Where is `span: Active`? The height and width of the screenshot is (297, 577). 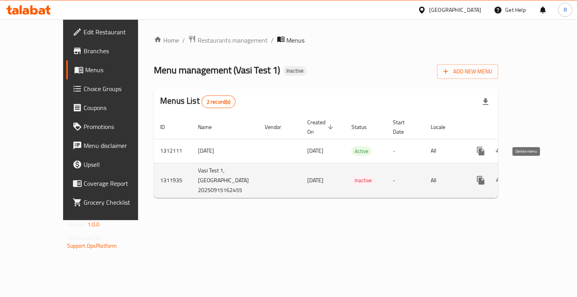 span: Active is located at coordinates (361, 151).